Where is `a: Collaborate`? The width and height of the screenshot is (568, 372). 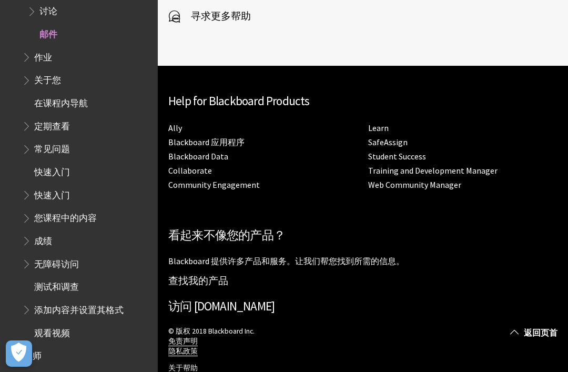 a: Collaborate is located at coordinates (190, 170).